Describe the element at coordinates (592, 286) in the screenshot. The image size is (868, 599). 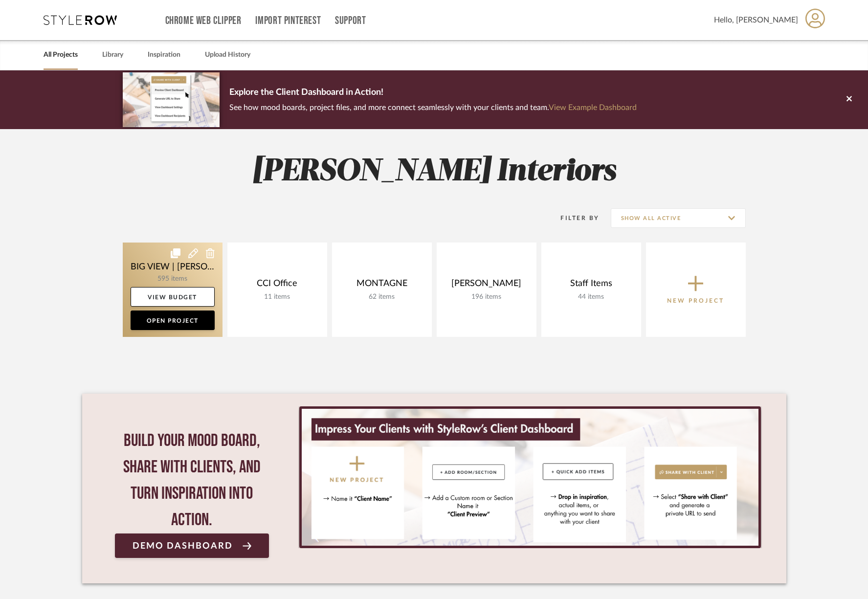
I see `div: Staff Items` at that location.